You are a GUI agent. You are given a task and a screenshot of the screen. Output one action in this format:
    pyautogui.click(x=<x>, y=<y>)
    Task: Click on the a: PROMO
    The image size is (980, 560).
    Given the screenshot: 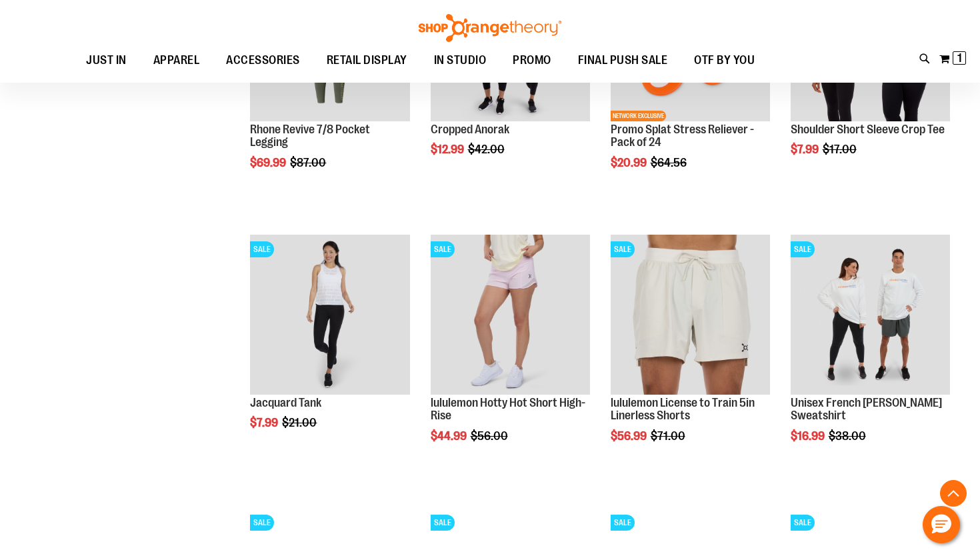 What is the action you would take?
    pyautogui.click(x=532, y=61)
    